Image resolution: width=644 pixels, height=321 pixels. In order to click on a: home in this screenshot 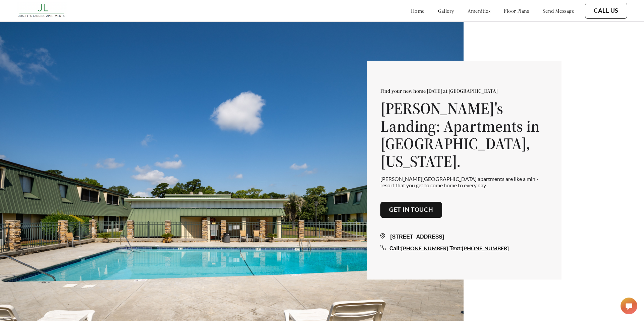, I will do `click(418, 11)`.